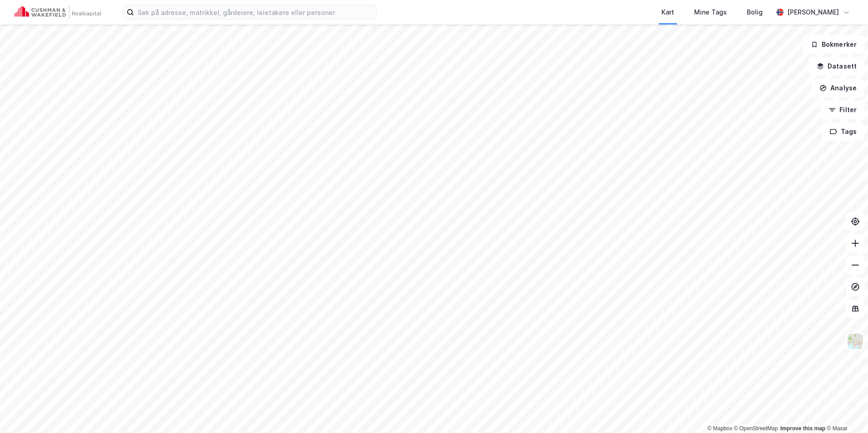 The image size is (868, 433). What do you see at coordinates (846, 411) in the screenshot?
I see `div: Kontrollprogram for chat` at bounding box center [846, 411].